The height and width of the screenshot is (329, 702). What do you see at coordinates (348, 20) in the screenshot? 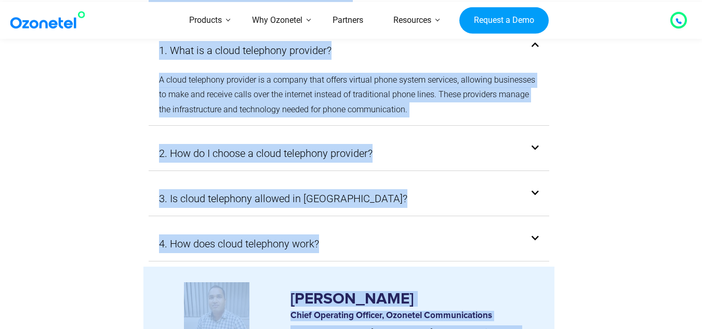
I see `a: Partners` at bounding box center [348, 20].